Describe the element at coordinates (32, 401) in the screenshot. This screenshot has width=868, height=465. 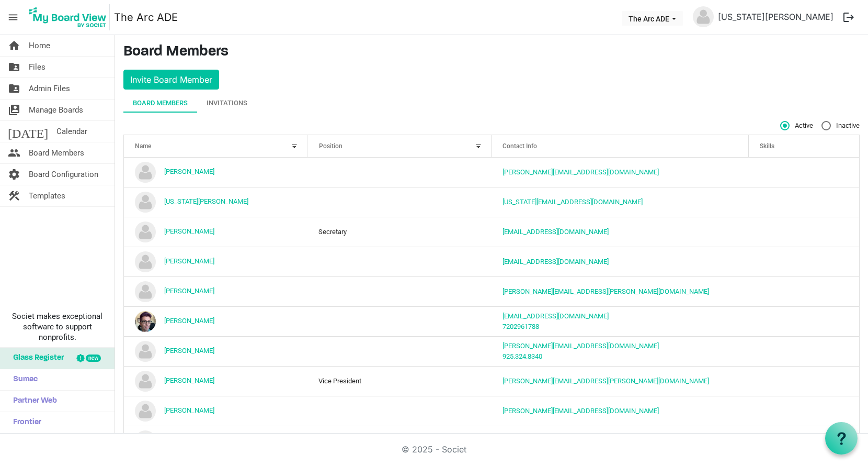
I see `span: Partner Web` at that location.